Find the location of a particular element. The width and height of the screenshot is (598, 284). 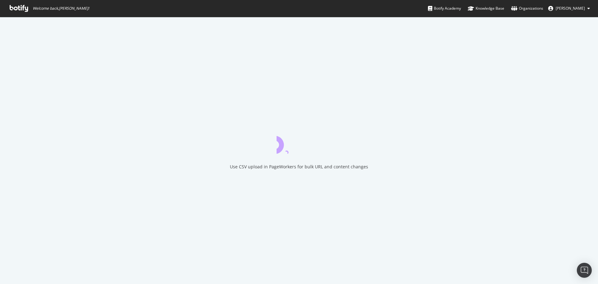

span: Michelle Stephens is located at coordinates (571, 8).